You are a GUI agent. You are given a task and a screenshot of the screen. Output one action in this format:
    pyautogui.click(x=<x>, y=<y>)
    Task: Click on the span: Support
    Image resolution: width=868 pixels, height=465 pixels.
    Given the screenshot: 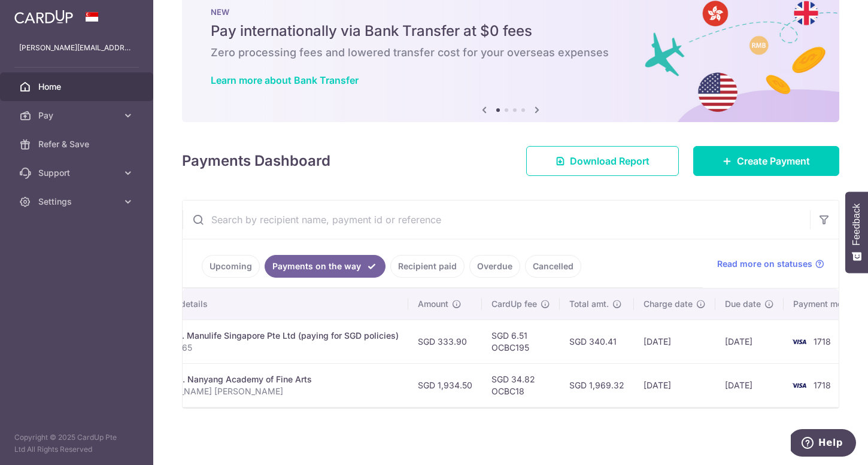 What is the action you would take?
    pyautogui.click(x=78, y=173)
    